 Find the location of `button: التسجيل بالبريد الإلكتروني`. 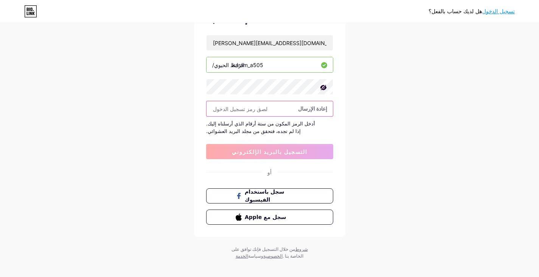

button: التسجيل بالبريد الإلكتروني is located at coordinates (270, 151).